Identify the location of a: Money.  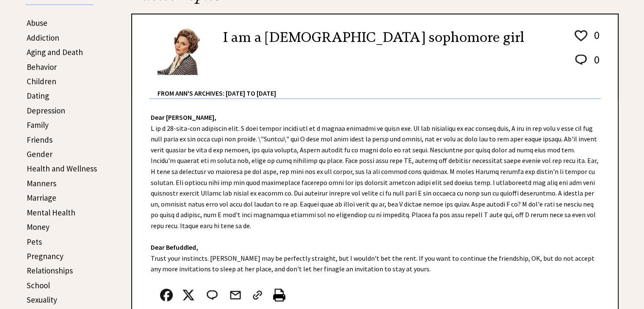
(38, 227).